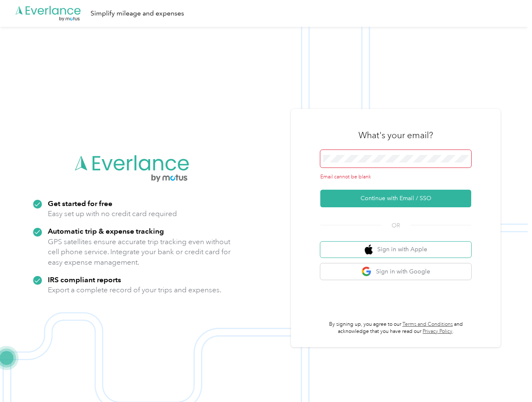 The height and width of the screenshot is (402, 532). Describe the element at coordinates (369, 250) in the screenshot. I see `img: apple logo` at that location.